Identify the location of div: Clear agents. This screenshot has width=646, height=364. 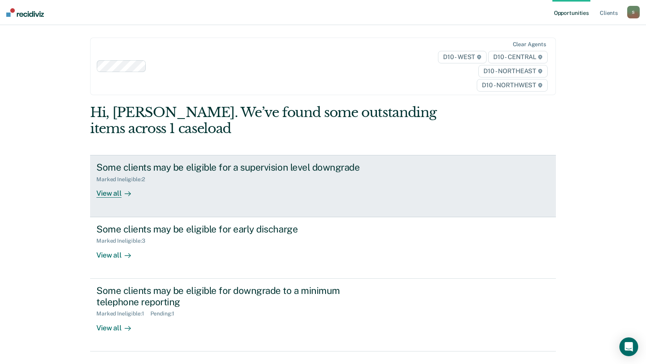
(529, 44).